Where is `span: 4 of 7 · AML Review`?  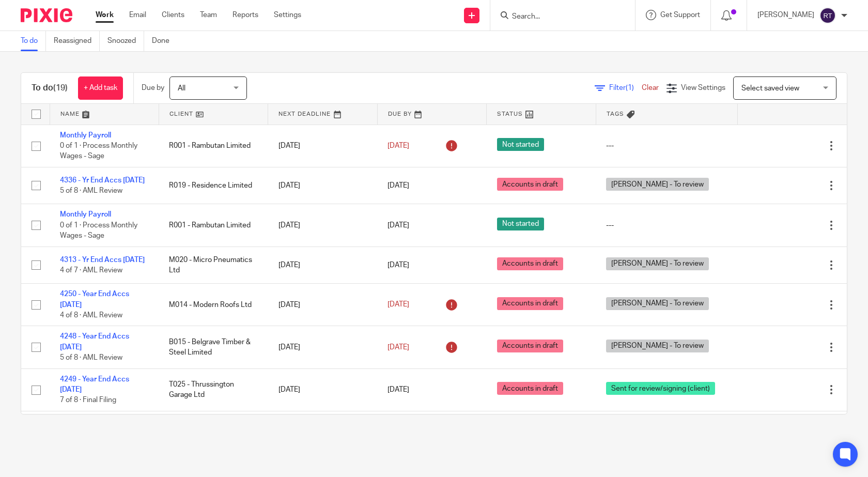 span: 4 of 7 · AML Review is located at coordinates (91, 270).